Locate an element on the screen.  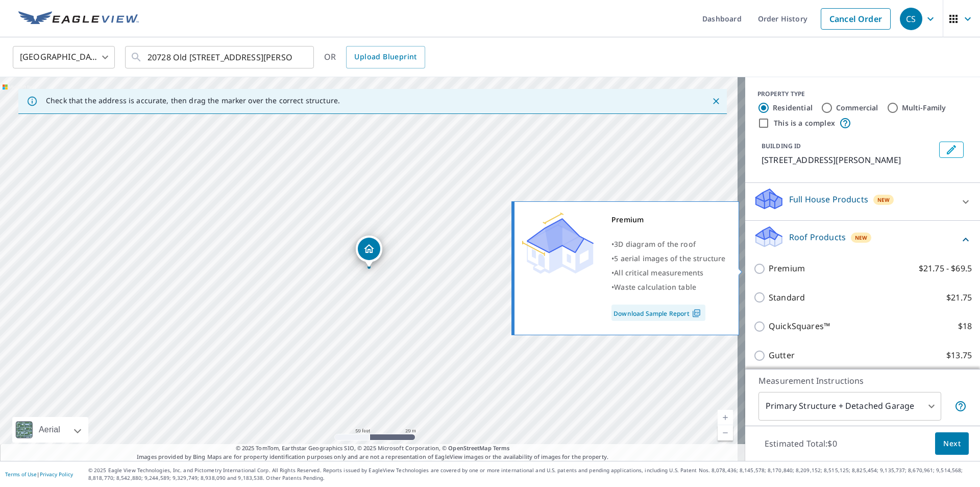
a: Terms is located at coordinates (501, 447).